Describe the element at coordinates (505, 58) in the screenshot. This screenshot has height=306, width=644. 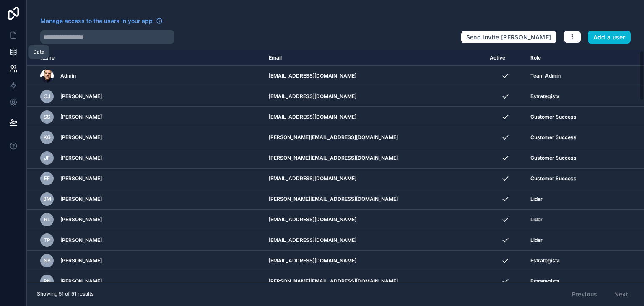
I see `th: Active` at that location.